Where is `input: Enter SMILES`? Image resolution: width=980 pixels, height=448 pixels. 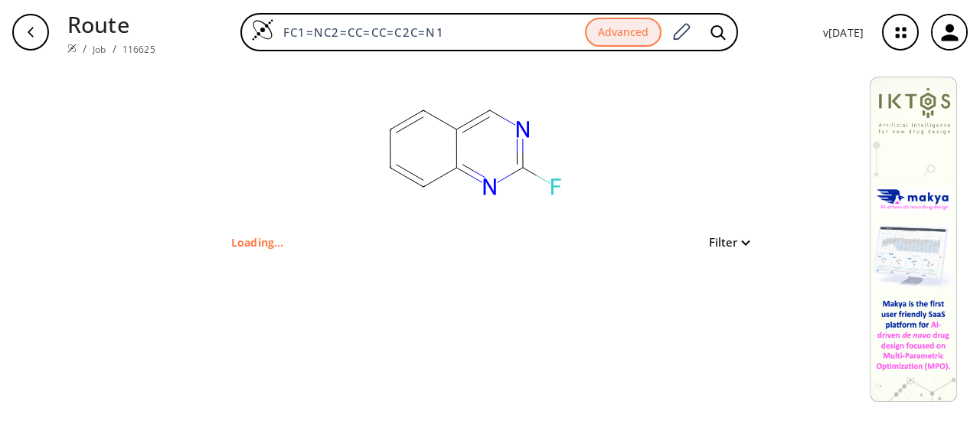 input: Enter SMILES is located at coordinates (429, 33).